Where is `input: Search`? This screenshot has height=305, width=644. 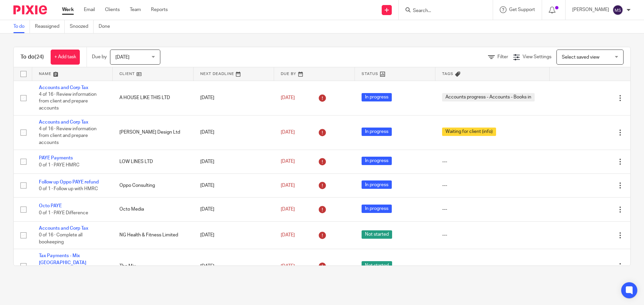 input: Search is located at coordinates (442, 11).